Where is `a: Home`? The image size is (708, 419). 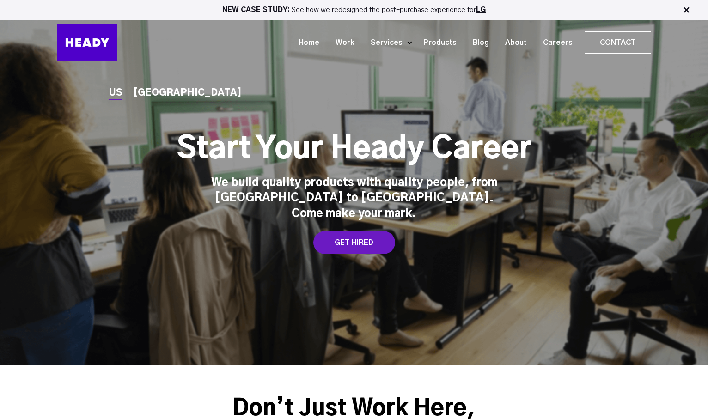 a: Home is located at coordinates (306, 43).